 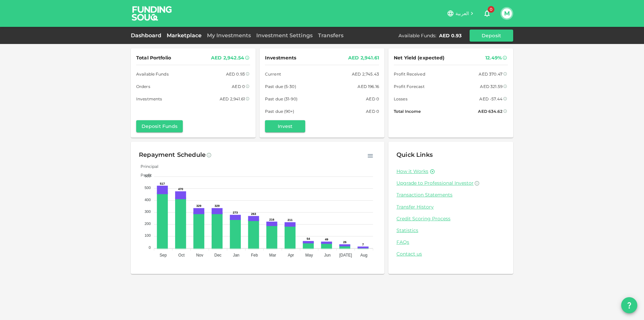 What do you see at coordinates (291, 255) in the screenshot?
I see `tspan: Apr` at bounding box center [291, 255].